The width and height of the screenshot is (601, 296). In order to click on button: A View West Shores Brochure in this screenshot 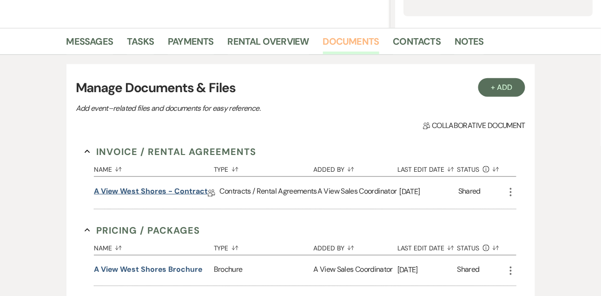, I will do `click(148, 270)`.